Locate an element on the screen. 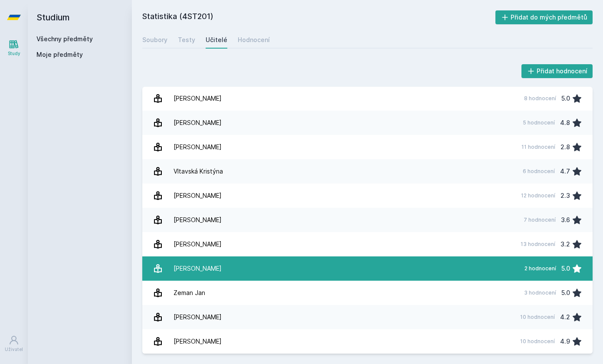  div: 8 hodnocení is located at coordinates (540, 99).